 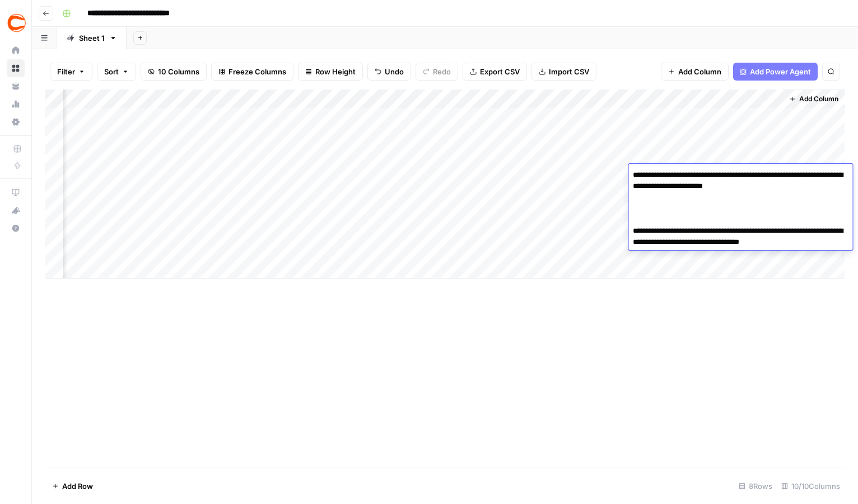 What do you see at coordinates (755, 486) in the screenshot?
I see `div: 8 Rows` at bounding box center [755, 486].